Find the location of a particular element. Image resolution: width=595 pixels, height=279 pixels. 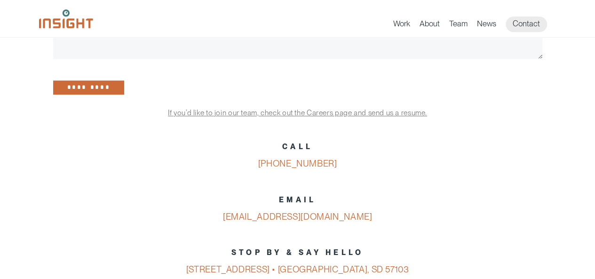

a: About is located at coordinates (429, 25).